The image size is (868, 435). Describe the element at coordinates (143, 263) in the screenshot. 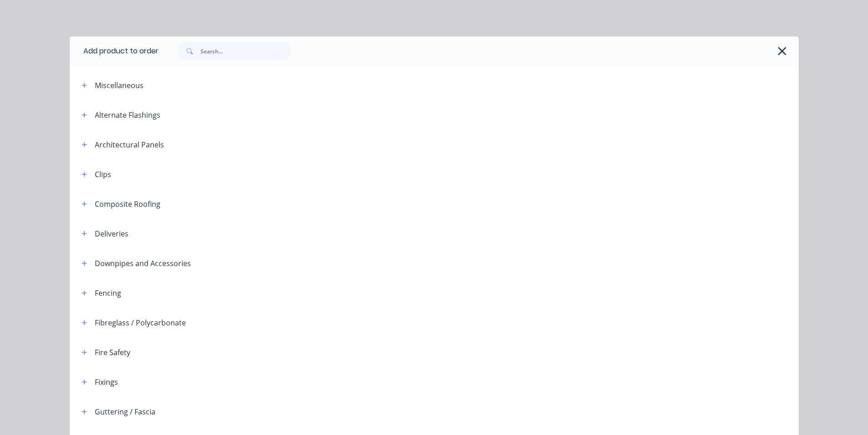

I see `div: Downpipes and Accessories` at that location.